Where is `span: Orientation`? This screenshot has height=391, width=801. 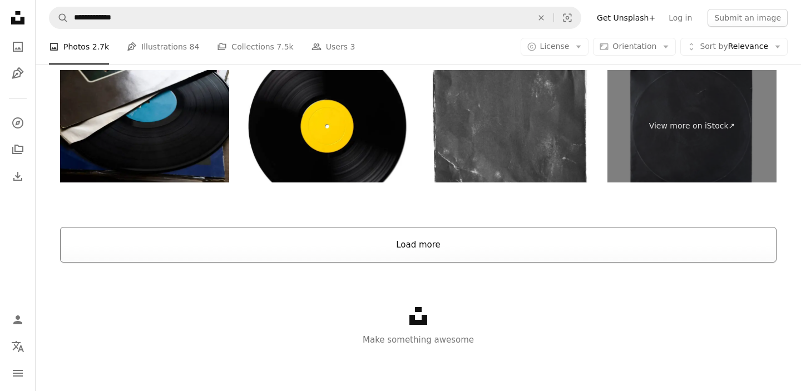 span: Orientation is located at coordinates (634, 46).